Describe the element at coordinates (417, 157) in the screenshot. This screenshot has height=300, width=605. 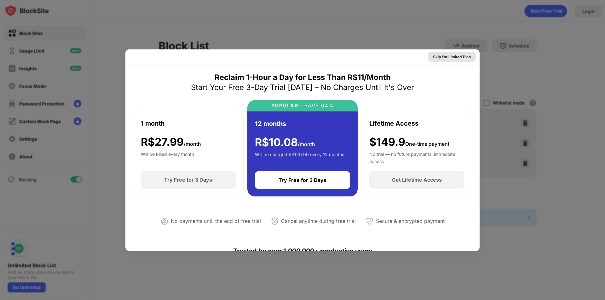
I see `div: No trial — no future payments, immediate access` at that location.